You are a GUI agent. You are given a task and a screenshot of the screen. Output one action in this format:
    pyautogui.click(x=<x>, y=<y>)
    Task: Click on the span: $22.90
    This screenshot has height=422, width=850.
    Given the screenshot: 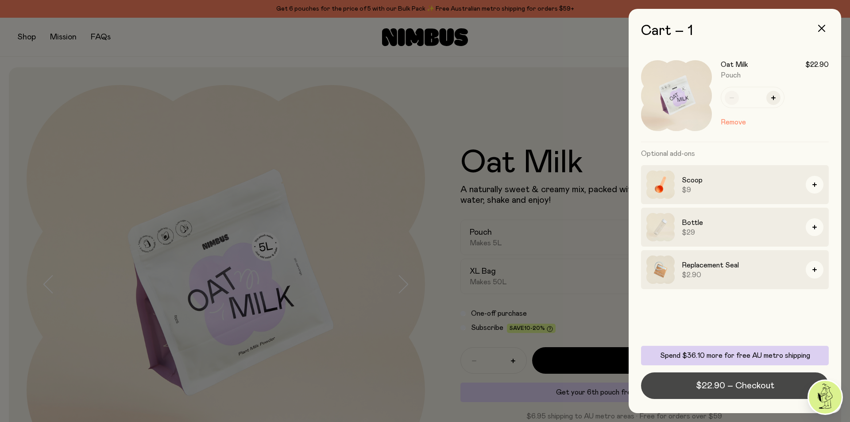 What is the action you would take?
    pyautogui.click(x=816, y=65)
    